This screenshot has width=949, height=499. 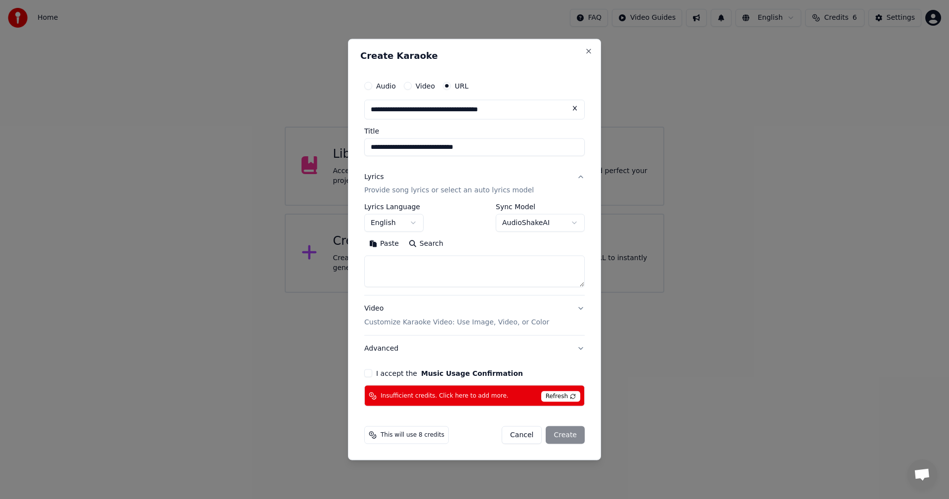 I want to click on span: Insufficient credits. Click here to add more., so click(x=444, y=395).